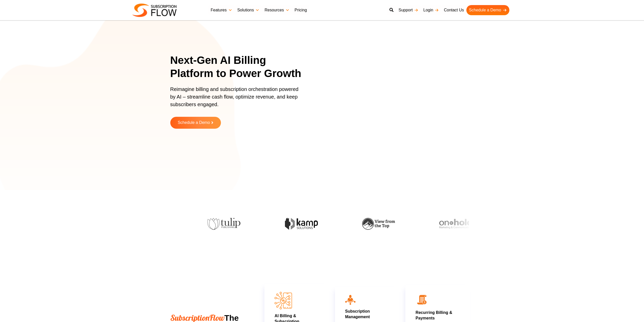 The height and width of the screenshot is (322, 644). I want to click on a: Solutions, so click(248, 10).